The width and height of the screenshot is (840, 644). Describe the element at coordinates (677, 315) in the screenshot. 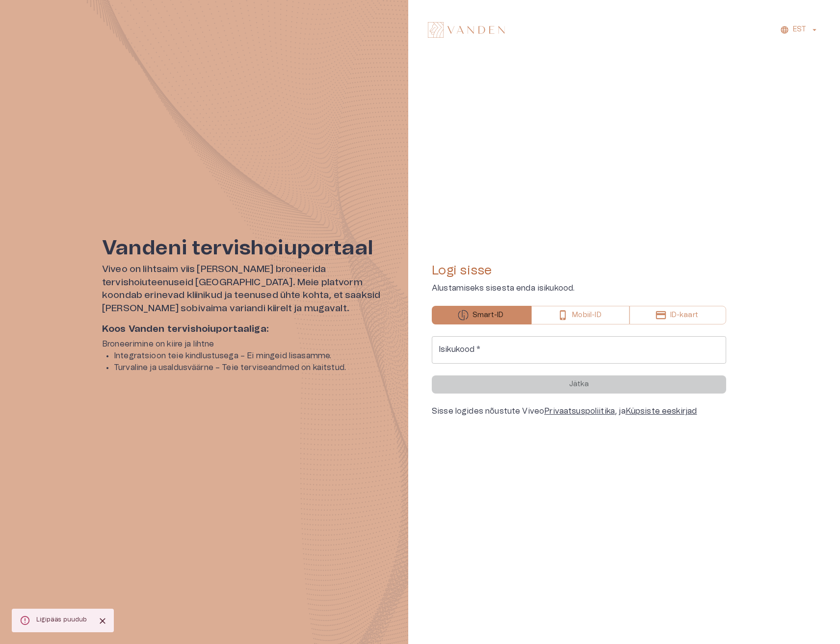

I see `button: ID-kaart` at that location.